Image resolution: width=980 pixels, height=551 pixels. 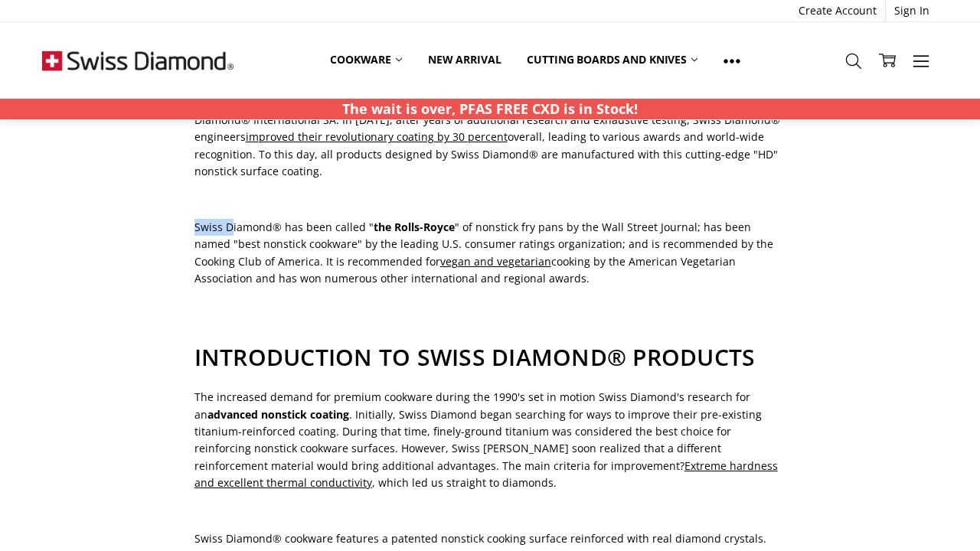 What do you see at coordinates (490, 440) in the screenshot?
I see `p: The increased demand for premium cookware during the 1990's set in motion Swiss Diamond's researc...` at bounding box center [490, 440].